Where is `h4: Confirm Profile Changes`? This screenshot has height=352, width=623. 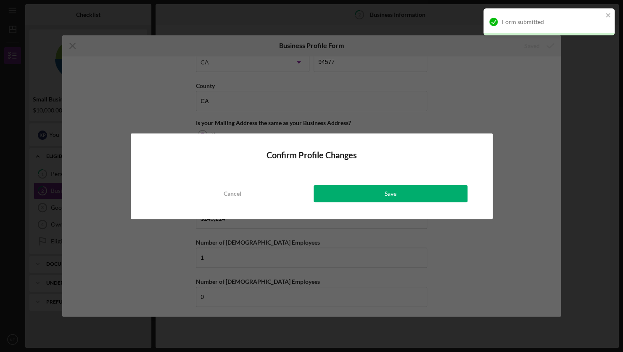 h4: Confirm Profile Changes is located at coordinates (312, 155).